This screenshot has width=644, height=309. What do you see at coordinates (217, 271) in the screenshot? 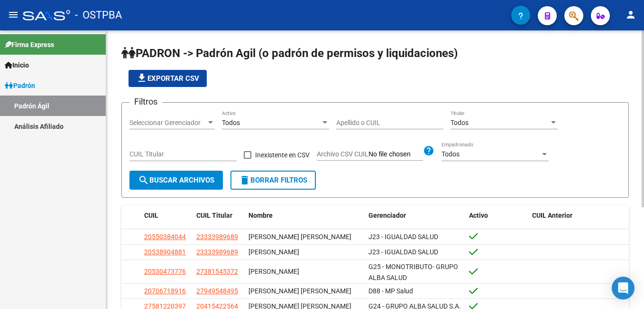
I see `span: 27381545372` at bounding box center [217, 271].